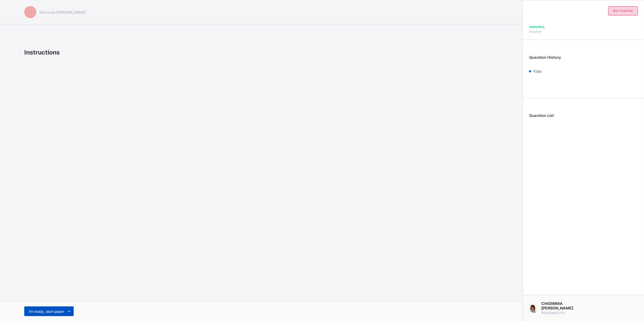  What do you see at coordinates (541, 116) in the screenshot?
I see `span: Question List` at bounding box center [541, 116].